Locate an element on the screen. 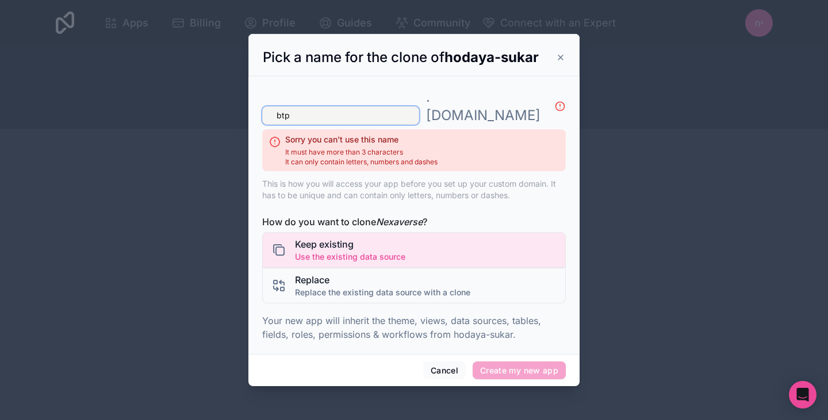  p: This is how you will access your app before you set up your custom domain. It has to be unique an... is located at coordinates (414, 190).